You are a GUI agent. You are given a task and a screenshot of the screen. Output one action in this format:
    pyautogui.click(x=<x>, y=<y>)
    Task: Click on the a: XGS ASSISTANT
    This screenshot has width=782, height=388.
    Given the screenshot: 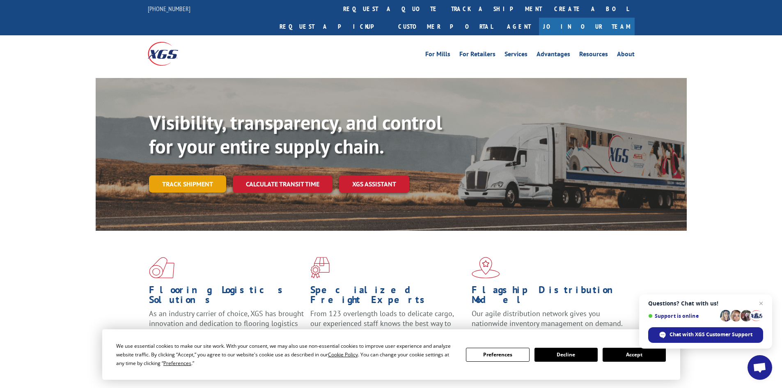 What is the action you would take?
    pyautogui.click(x=374, y=184)
    